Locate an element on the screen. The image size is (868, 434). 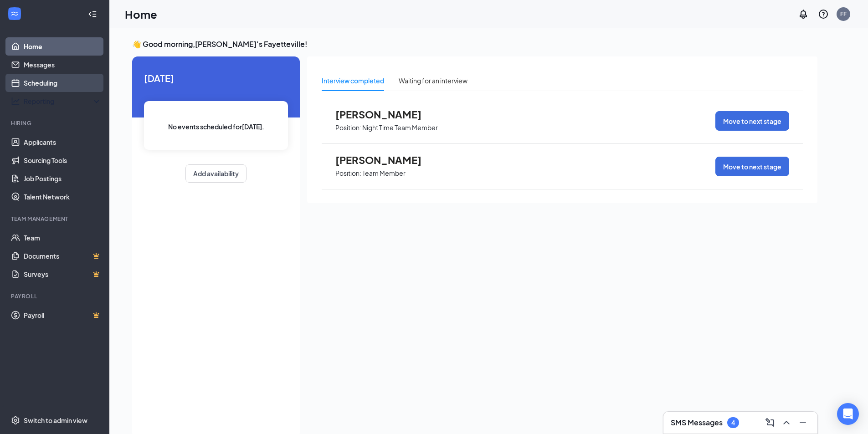
div: Hiring is located at coordinates (55, 123).